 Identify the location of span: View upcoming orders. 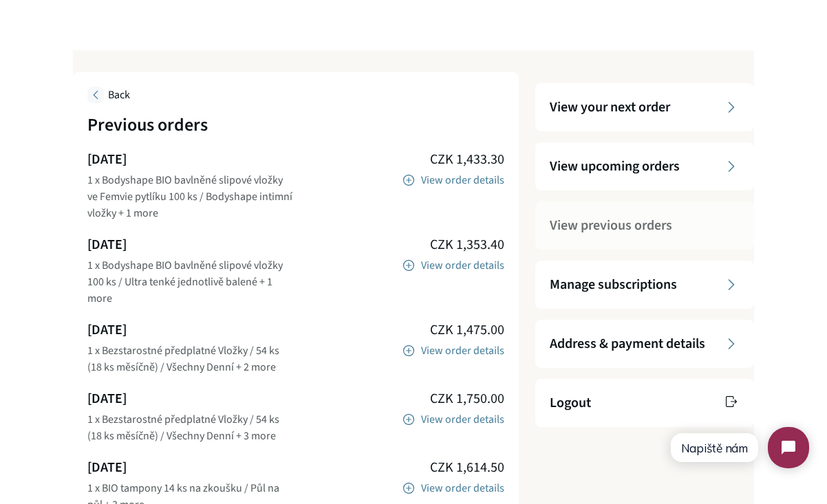
(614, 167).